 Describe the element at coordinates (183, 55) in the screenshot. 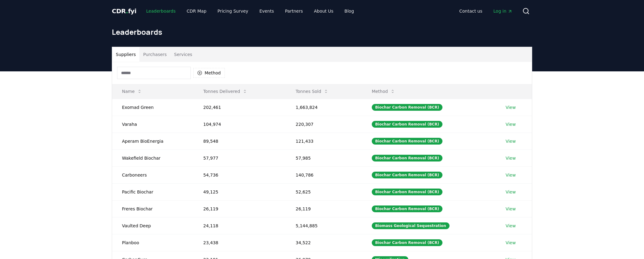

I see `button: Services` at that location.